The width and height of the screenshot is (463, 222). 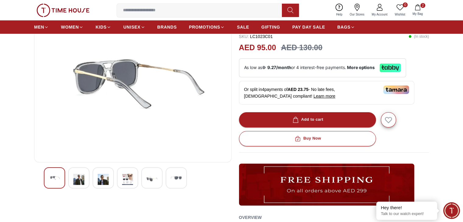 I want to click on span: KIDS, so click(x=101, y=27).